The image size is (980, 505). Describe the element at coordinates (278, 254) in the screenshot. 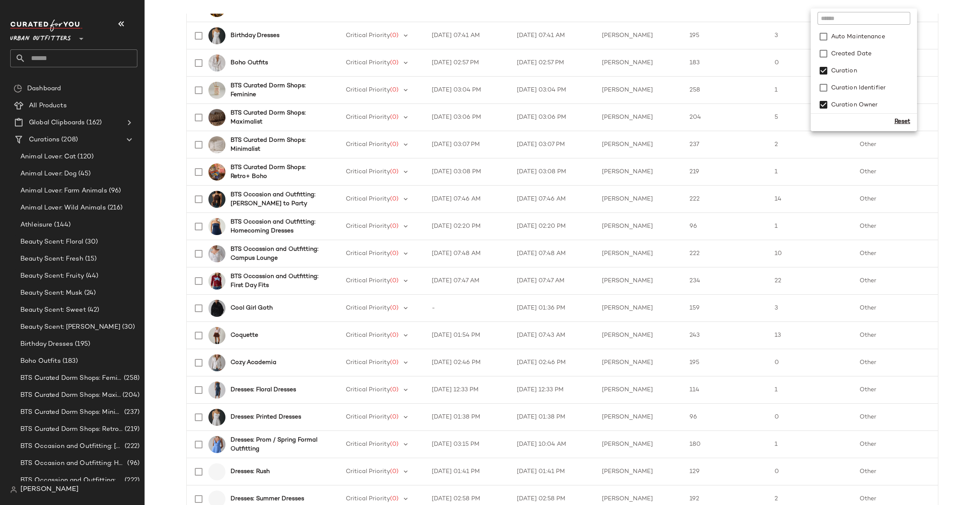

I see `b: BTS Occassion and Outfitting: Campus Lounge` at that location.